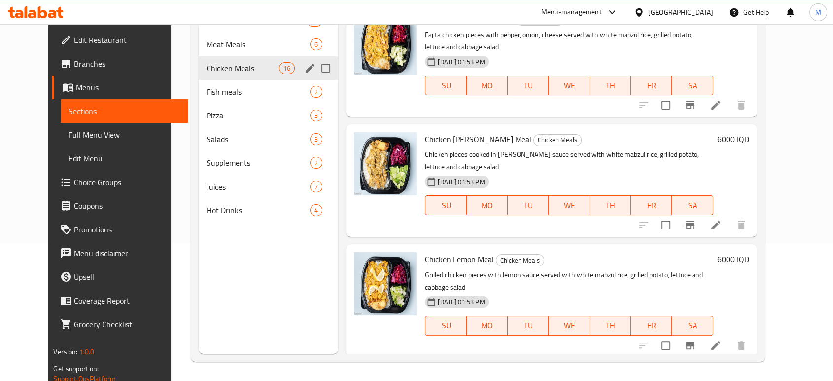  I want to click on img: Chicken Curry Meal, so click(386, 164).